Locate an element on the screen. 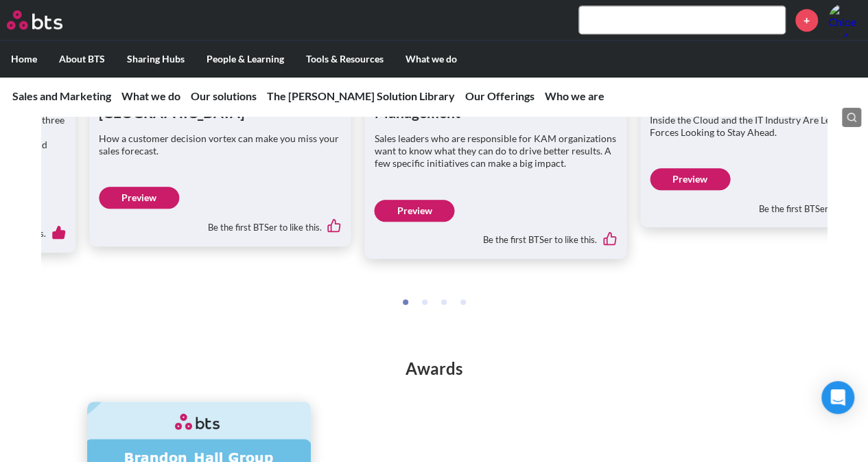 This screenshot has width=868, height=462. img: BTS Logo is located at coordinates (35, 20).